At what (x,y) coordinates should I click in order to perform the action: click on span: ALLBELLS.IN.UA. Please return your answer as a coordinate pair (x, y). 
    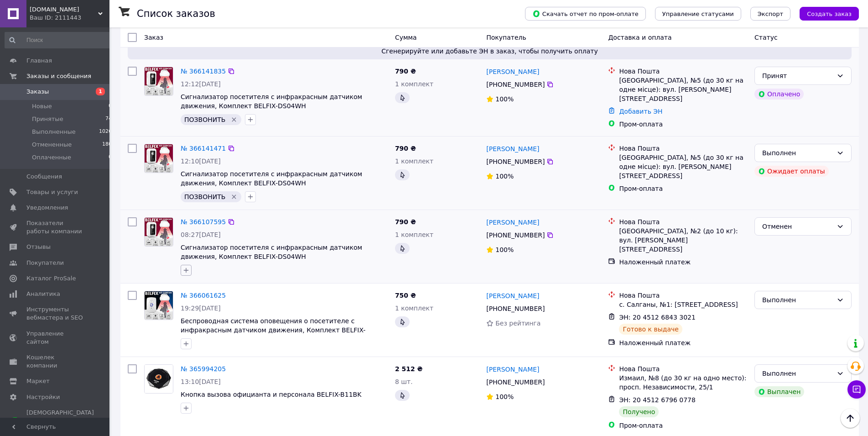
    Looking at the image, I should click on (64, 9).